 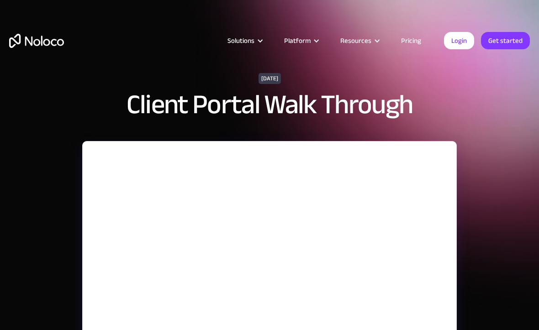 I want to click on a: home, so click(x=37, y=41).